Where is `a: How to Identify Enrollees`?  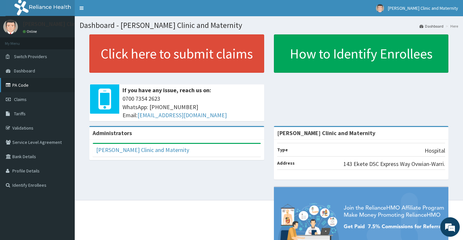 a: How to Identify Enrollees is located at coordinates (361, 54).